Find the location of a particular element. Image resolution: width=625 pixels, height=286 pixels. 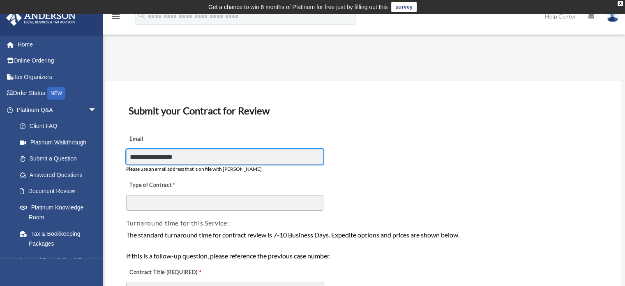

label: Email is located at coordinates (167, 139).